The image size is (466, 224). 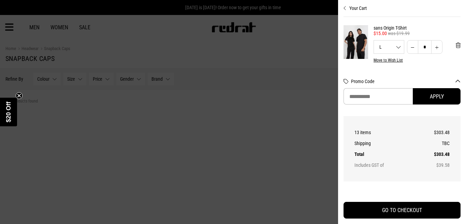 I want to click on input: Promo Code, so click(x=378, y=97).